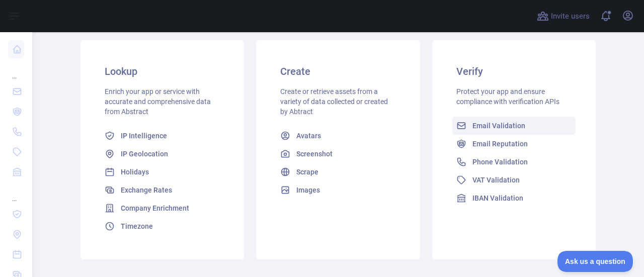  What do you see at coordinates (155, 209) in the screenshot?
I see `span: Company Enrichment` at bounding box center [155, 209].